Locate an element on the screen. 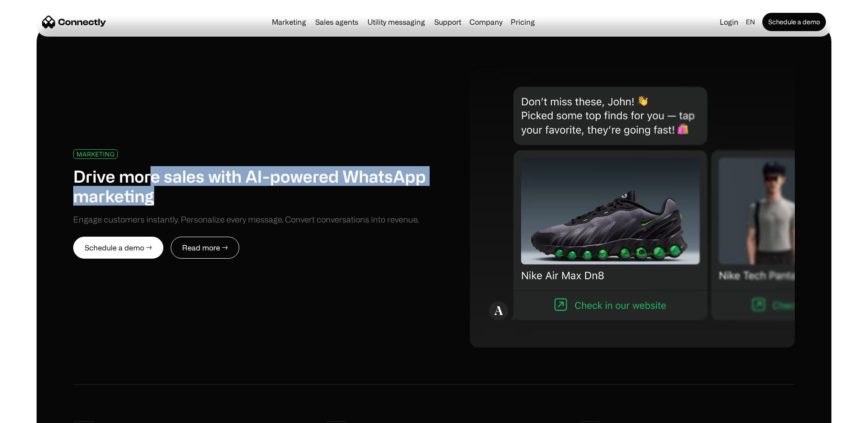 The width and height of the screenshot is (868, 423). div: Company is located at coordinates (486, 22).